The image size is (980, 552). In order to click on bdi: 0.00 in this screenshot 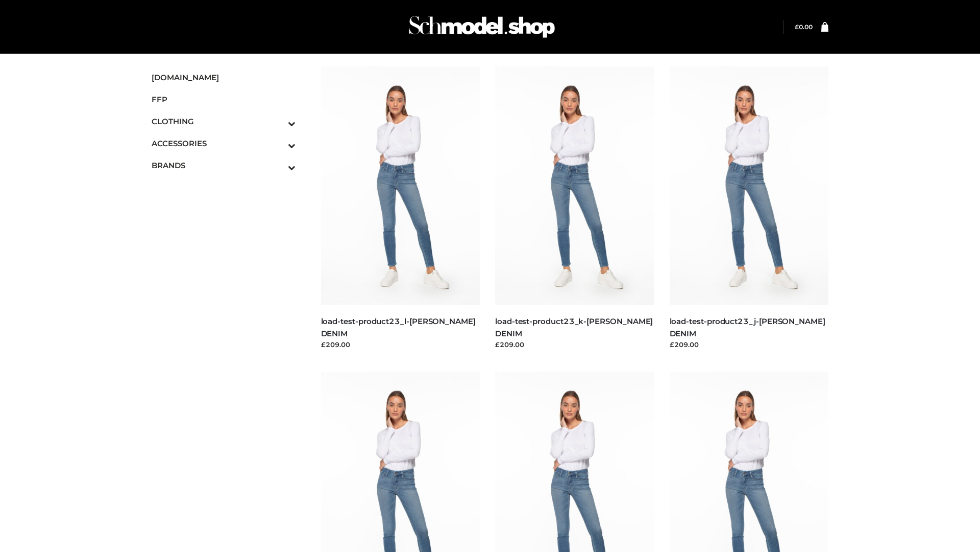, I will do `click(804, 27)`.